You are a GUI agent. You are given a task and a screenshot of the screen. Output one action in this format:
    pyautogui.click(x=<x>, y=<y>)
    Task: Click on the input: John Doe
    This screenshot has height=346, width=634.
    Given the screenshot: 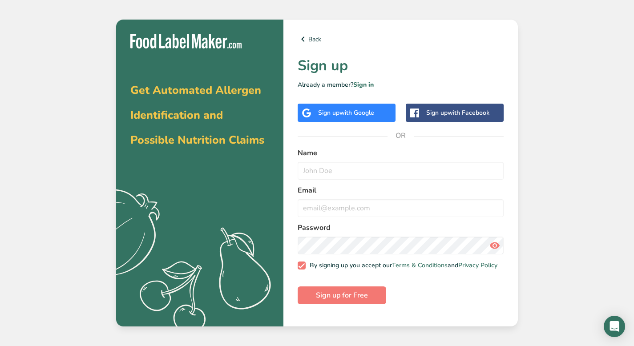 What is the action you would take?
    pyautogui.click(x=401, y=171)
    